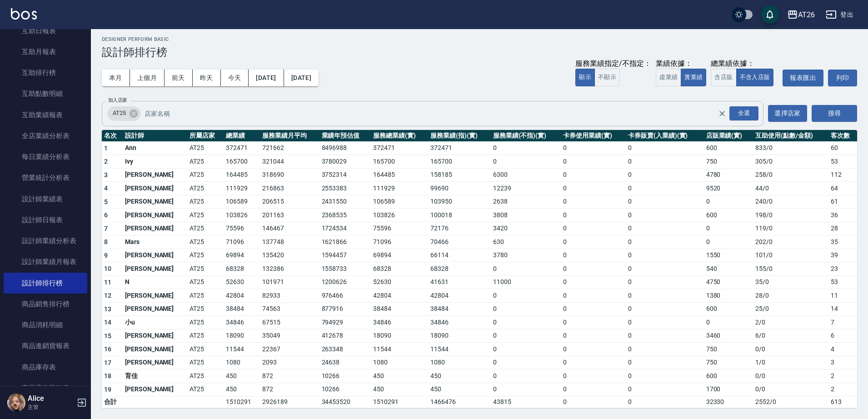 The image size is (868, 419). What do you see at coordinates (399, 269) in the screenshot?
I see `td: 68328` at bounding box center [399, 269].